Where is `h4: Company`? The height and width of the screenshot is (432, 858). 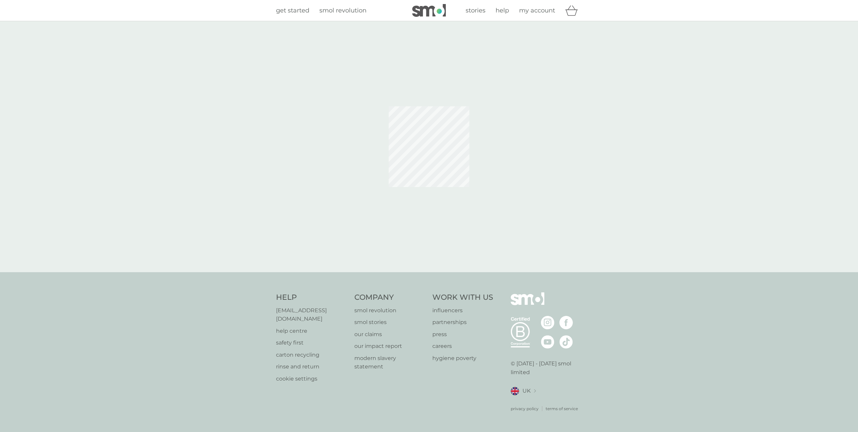 h4: Company is located at coordinates (390, 297).